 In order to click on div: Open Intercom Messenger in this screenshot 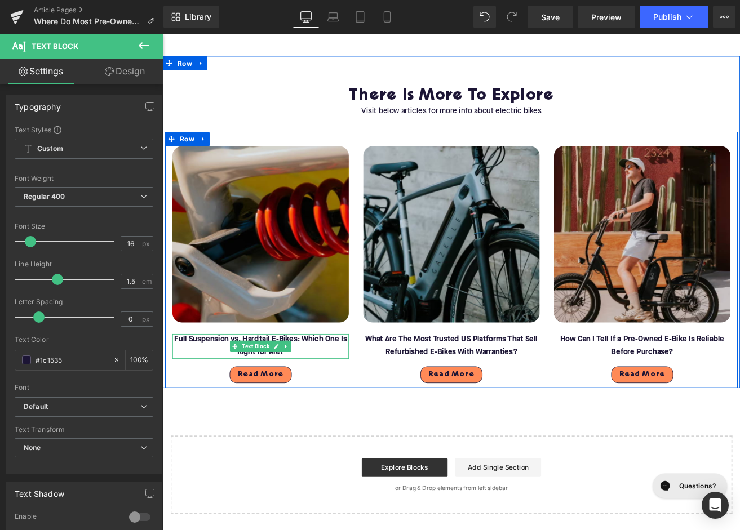, I will do `click(715, 505)`.